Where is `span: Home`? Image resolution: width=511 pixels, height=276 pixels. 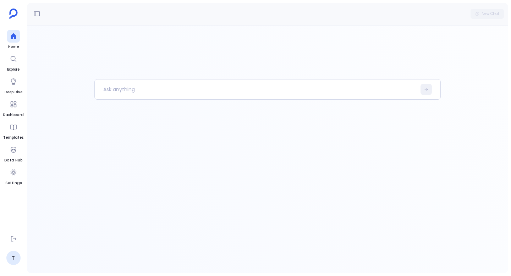
span: Home is located at coordinates (13, 47).